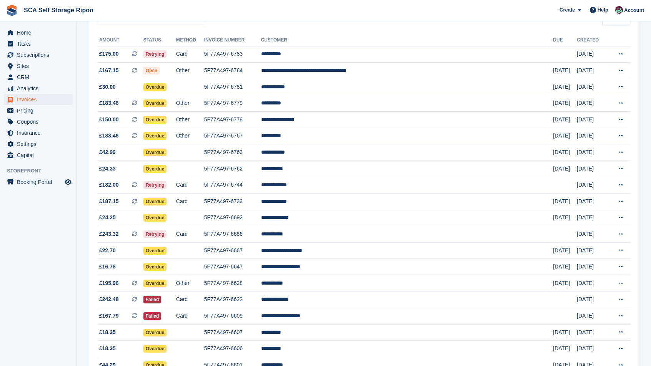  Describe the element at coordinates (40, 122) in the screenshot. I see `span: Coupons` at that location.